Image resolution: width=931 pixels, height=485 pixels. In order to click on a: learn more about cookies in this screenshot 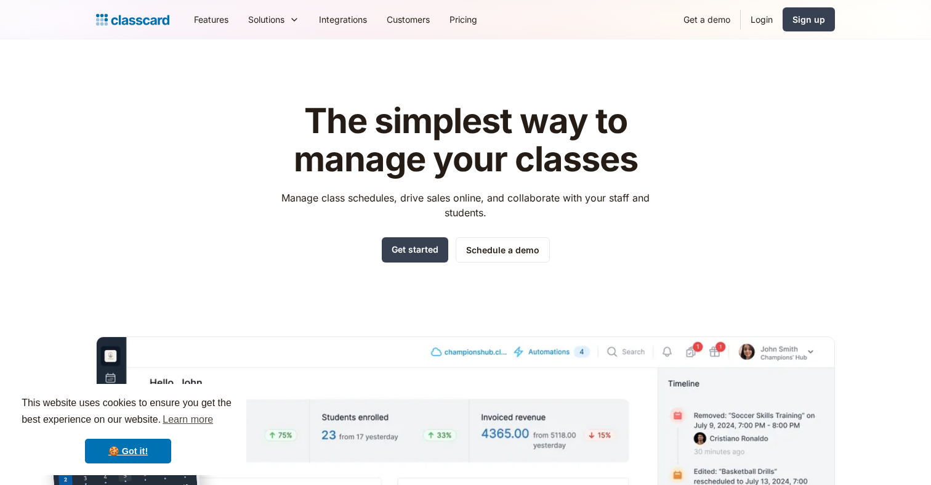, I will do `click(188, 419)`.